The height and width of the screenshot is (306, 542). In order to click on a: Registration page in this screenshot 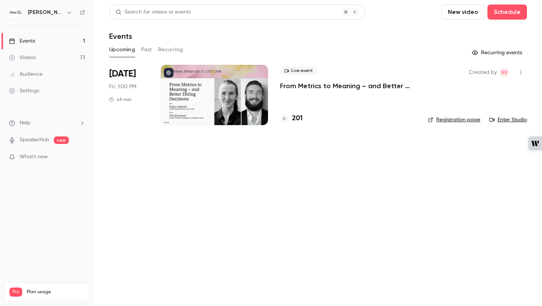, I will do `click(454, 120)`.